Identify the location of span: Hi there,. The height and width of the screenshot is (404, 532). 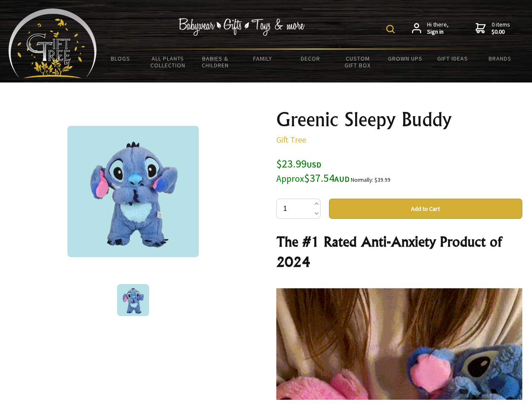
(438, 28).